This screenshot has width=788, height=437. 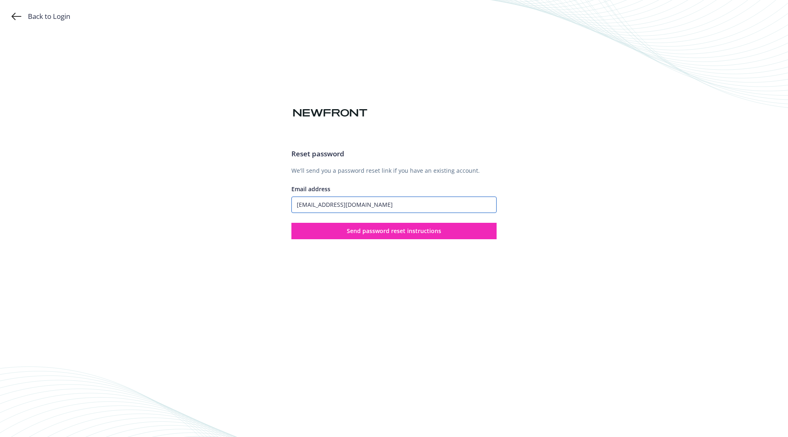 What do you see at coordinates (330, 113) in the screenshot?
I see `img: Newfront logo` at bounding box center [330, 113].